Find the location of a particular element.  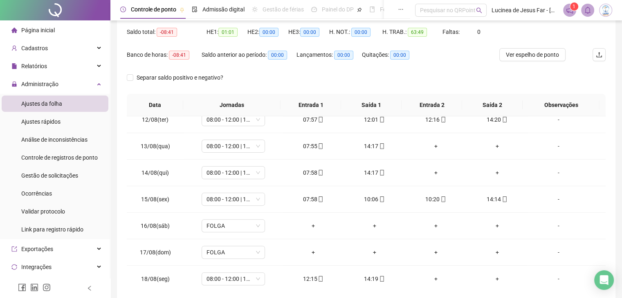

span: Ocorrências is located at coordinates (36, 194).